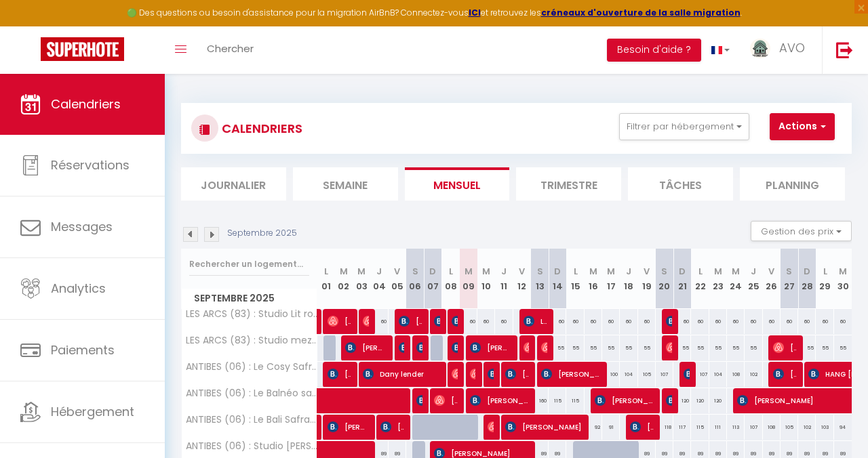 The width and height of the screenshot is (868, 458). Describe the element at coordinates (792, 48) in the screenshot. I see `span: AVO` at that location.